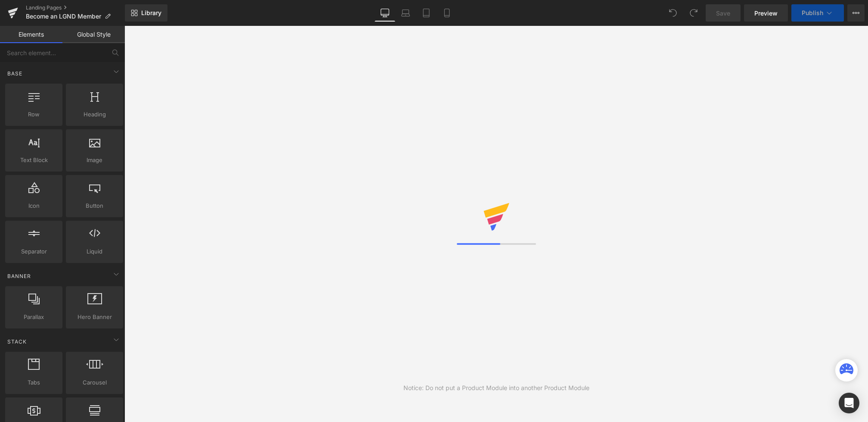  Describe the element at coordinates (812, 13) in the screenshot. I see `span: Publish` at that location.